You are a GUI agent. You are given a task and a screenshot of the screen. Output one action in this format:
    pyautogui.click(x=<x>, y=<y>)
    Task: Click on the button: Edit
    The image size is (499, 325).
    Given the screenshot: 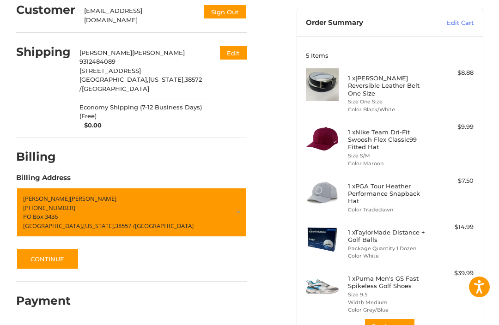 What is the action you would take?
    pyautogui.click(x=233, y=53)
    